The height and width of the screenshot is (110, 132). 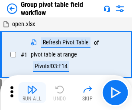 What do you see at coordinates (88, 89) in the screenshot?
I see `img: Skip` at bounding box center [88, 89].